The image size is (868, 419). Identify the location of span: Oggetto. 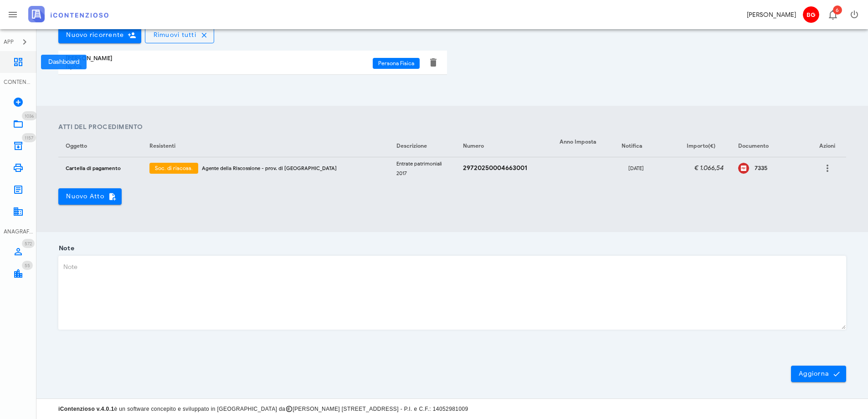
(76, 145).